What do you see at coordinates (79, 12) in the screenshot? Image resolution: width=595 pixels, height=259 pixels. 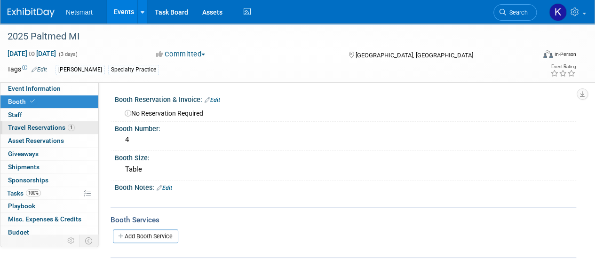 I see `span: Netsmart` at bounding box center [79, 12].